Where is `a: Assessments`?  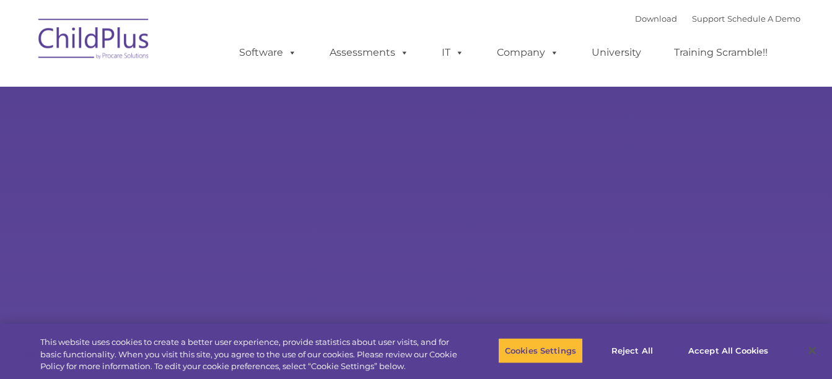 a: Assessments is located at coordinates (369, 53).